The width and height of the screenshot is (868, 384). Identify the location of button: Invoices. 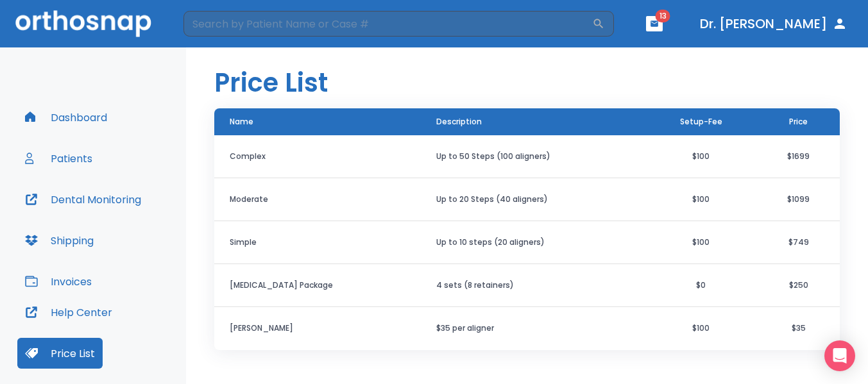
(58, 281).